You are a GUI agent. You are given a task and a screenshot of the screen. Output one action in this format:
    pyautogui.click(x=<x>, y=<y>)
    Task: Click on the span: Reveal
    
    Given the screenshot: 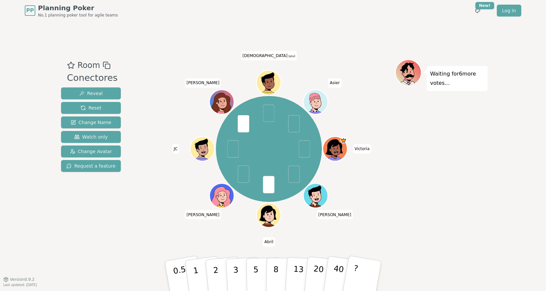 What is the action you would take?
    pyautogui.click(x=91, y=93)
    